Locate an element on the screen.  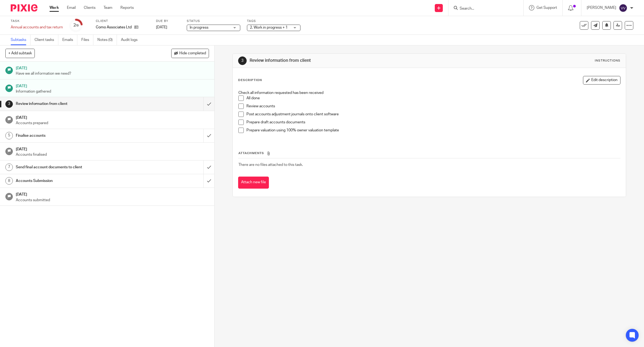
p: Check all information requested has been received is located at coordinates (429, 93).